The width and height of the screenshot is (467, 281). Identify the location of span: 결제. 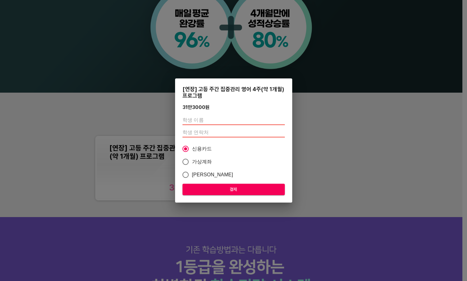
(234, 189).